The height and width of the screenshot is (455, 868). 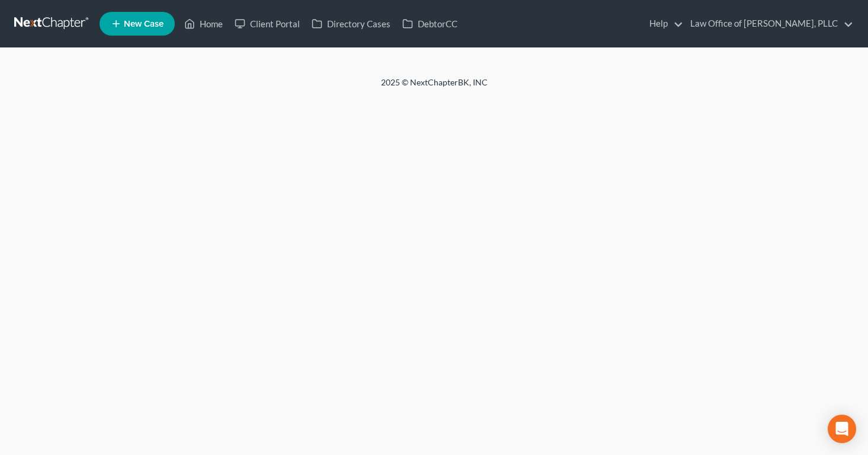 What do you see at coordinates (267, 24) in the screenshot?
I see `a: Client Portal` at bounding box center [267, 24].